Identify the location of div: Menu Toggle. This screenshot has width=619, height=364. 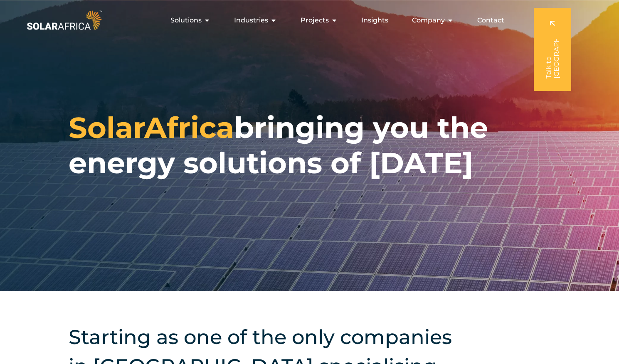
(307, 21).